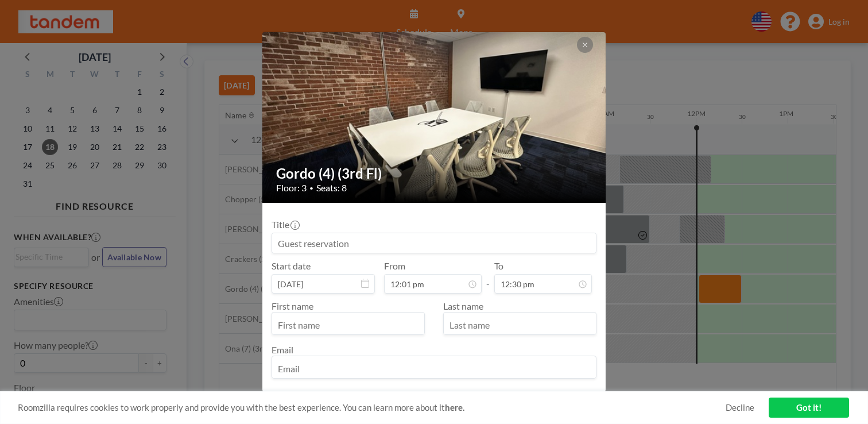 The height and width of the screenshot is (424, 868). What do you see at coordinates (740, 408) in the screenshot?
I see `a: Decline` at bounding box center [740, 408].